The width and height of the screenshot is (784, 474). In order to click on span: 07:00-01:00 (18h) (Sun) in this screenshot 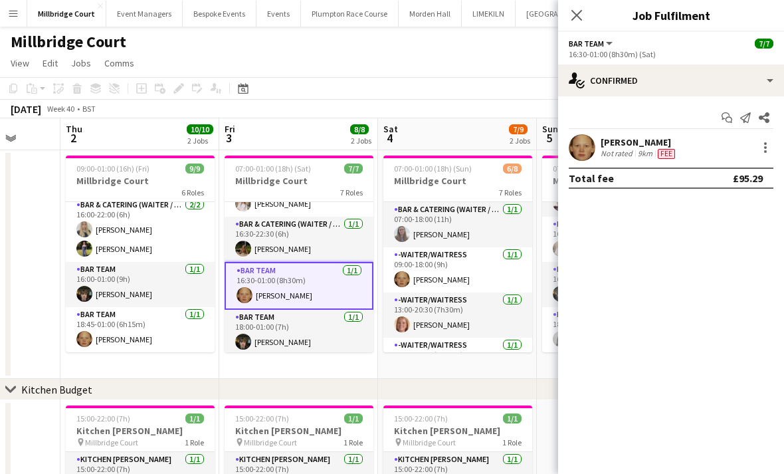, I will do `click(433, 168)`.